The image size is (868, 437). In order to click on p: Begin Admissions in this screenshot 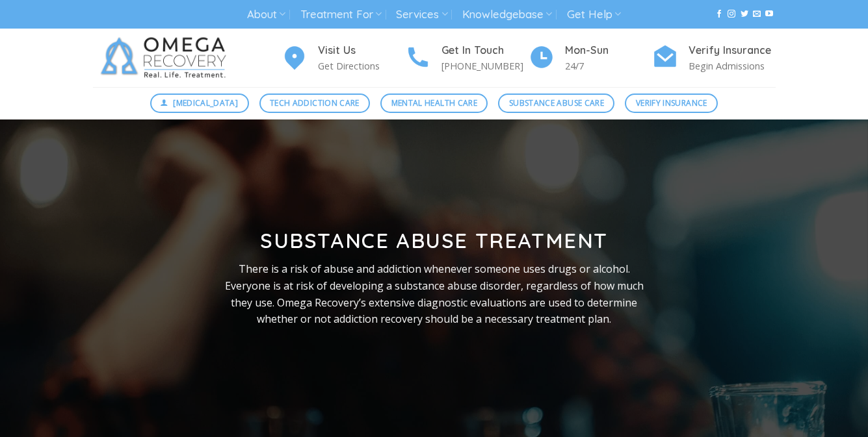, I will do `click(732, 66)`.